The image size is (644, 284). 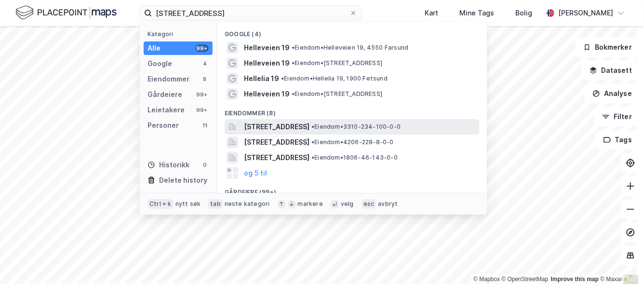 I want to click on div: velg, so click(x=347, y=203).